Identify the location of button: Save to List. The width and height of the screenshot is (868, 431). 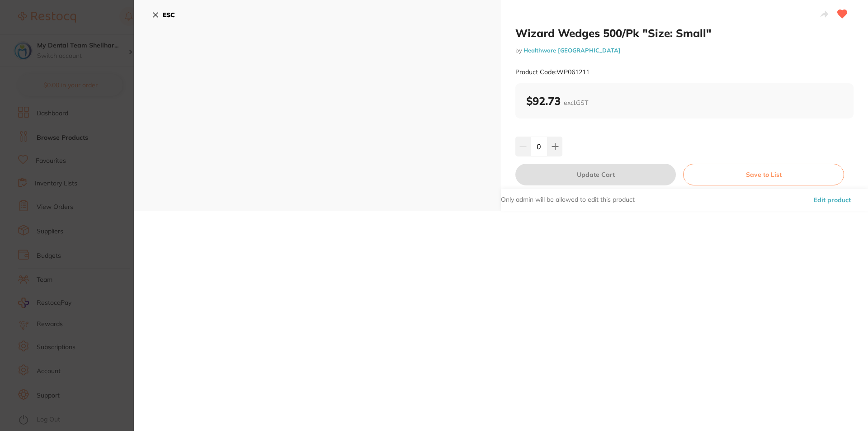
(763, 175).